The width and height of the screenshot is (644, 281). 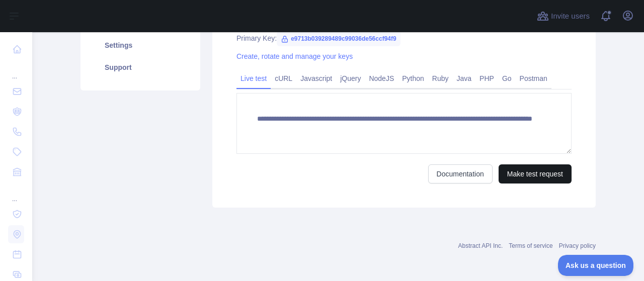 I want to click on a: PHP, so click(x=486, y=79).